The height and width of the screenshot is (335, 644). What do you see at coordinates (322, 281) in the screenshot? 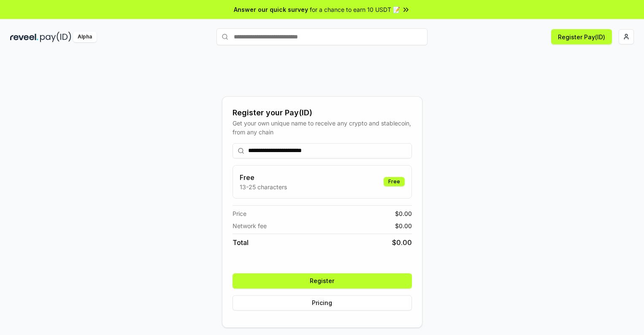
I see `button: Register` at bounding box center [322, 281].